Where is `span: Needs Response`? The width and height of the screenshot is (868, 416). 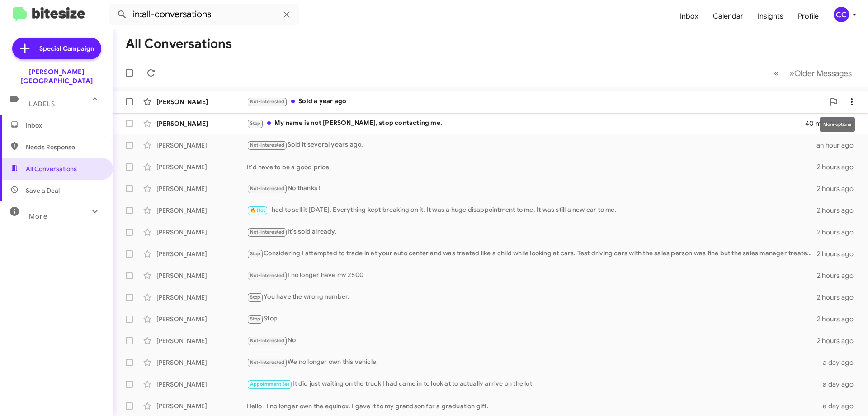
span: Needs Response is located at coordinates (64, 147).